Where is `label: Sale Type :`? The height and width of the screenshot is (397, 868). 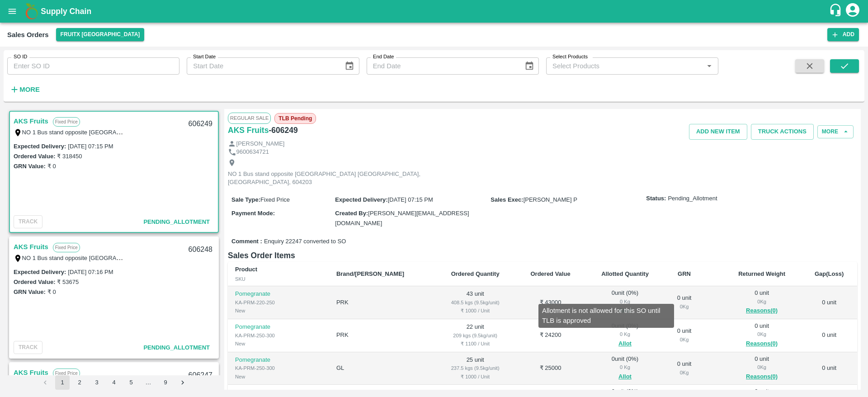
label: Sale Type : is located at coordinates (246, 199).